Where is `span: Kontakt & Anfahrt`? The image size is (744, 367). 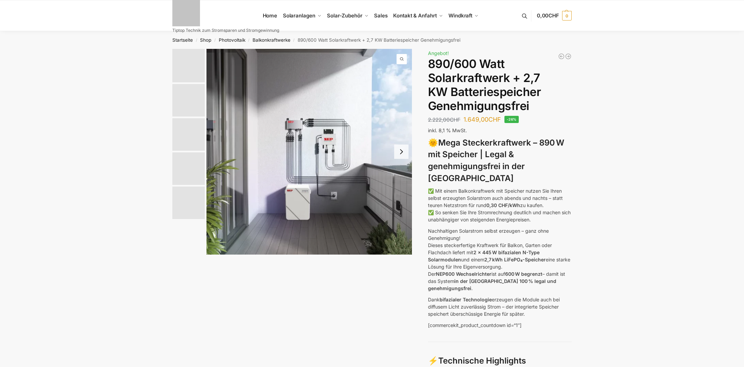
span: Kontakt & Anfahrt is located at coordinates (415, 15).